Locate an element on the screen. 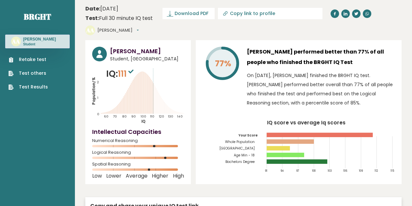 This screenshot has width=412, height=206. span: Low is located at coordinates (97, 176).